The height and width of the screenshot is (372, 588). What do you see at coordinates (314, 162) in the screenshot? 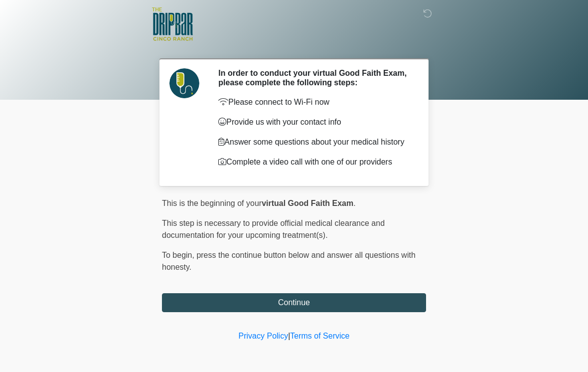
I see `p: Complete a video call with one of our providers` at bounding box center [314, 162].